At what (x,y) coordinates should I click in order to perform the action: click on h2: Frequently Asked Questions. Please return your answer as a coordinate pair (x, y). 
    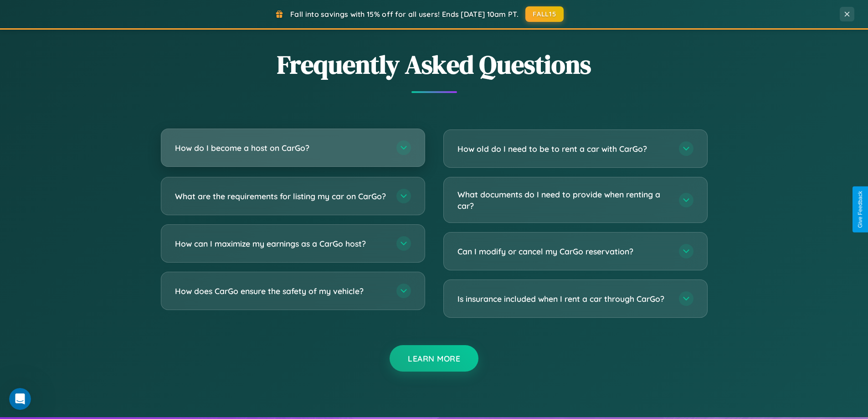
    Looking at the image, I should click on (434, 65).